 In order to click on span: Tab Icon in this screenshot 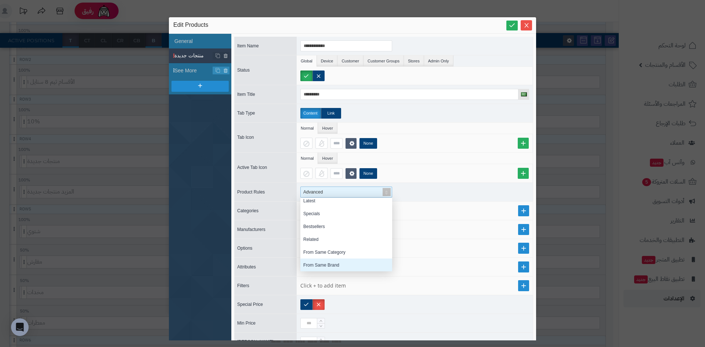, I will do `click(245, 137)`.